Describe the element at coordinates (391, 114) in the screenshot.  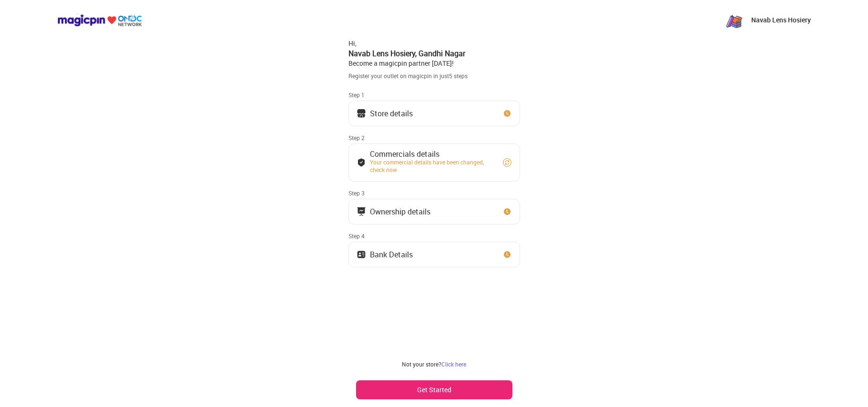
I see `div: Store details` at that location.